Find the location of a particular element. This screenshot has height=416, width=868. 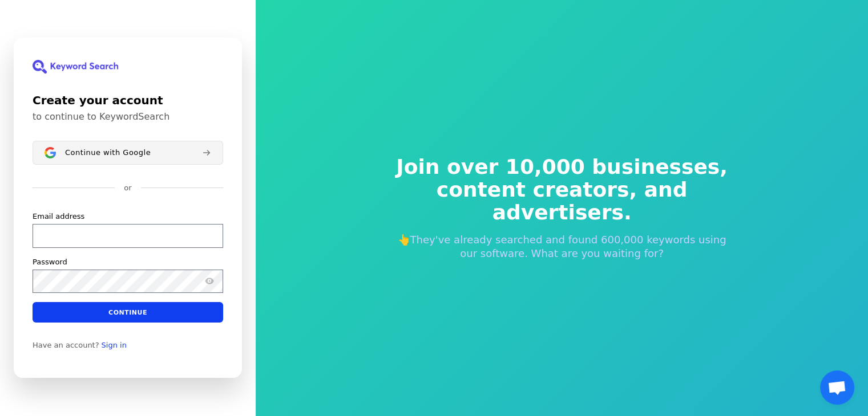

img: Sign in with Google is located at coordinates (50, 153).